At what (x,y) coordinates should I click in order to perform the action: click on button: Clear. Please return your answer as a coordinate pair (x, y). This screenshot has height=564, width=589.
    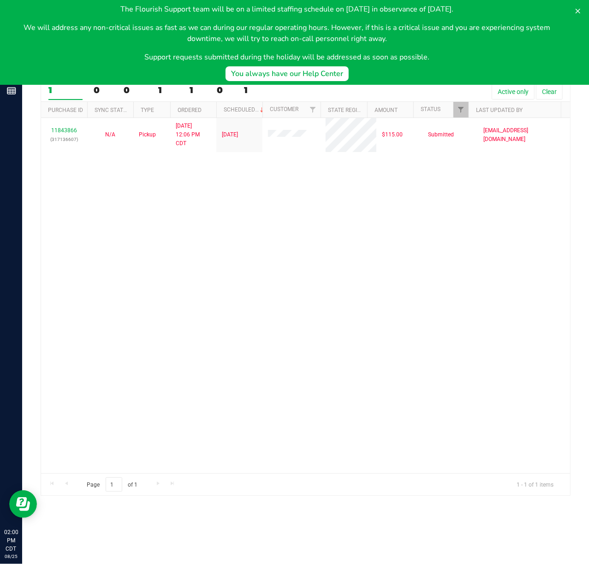
    Looking at the image, I should click on (549, 92).